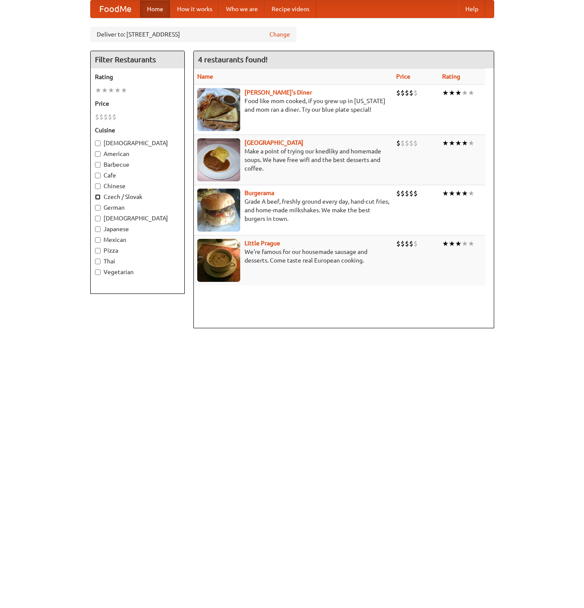 The image size is (584, 608). What do you see at coordinates (137, 165) in the screenshot?
I see `label: Barbecue` at bounding box center [137, 165].